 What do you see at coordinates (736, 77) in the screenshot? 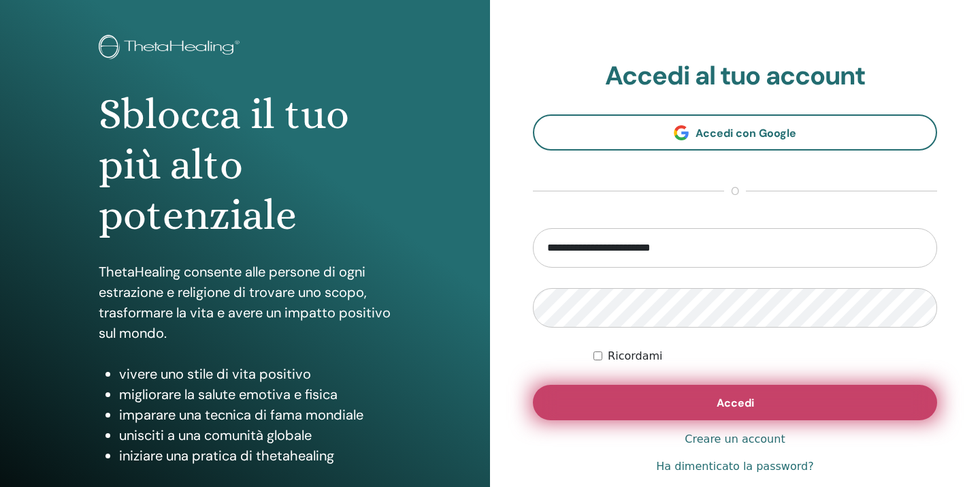
I see `h2: Accedi al tuo account` at bounding box center [736, 77].